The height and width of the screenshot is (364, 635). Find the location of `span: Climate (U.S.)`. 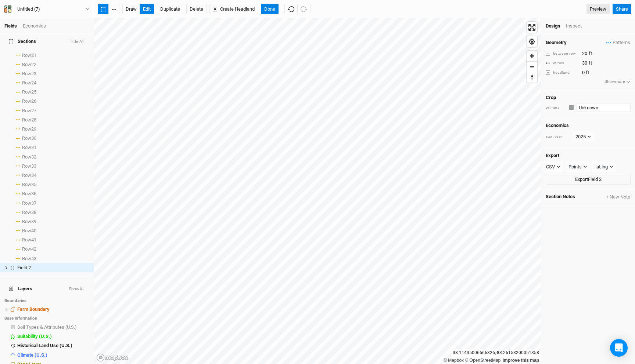

span: Climate (U.S.) is located at coordinates (32, 355).